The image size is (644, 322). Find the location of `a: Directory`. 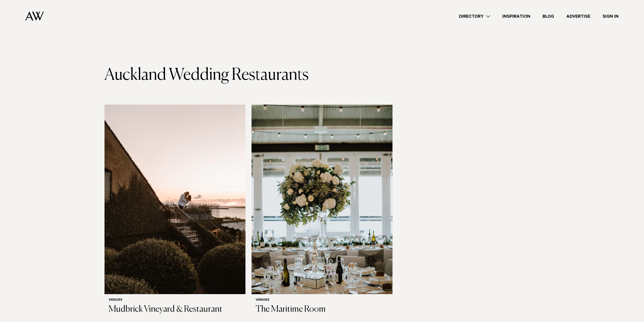

a: Directory is located at coordinates (474, 16).